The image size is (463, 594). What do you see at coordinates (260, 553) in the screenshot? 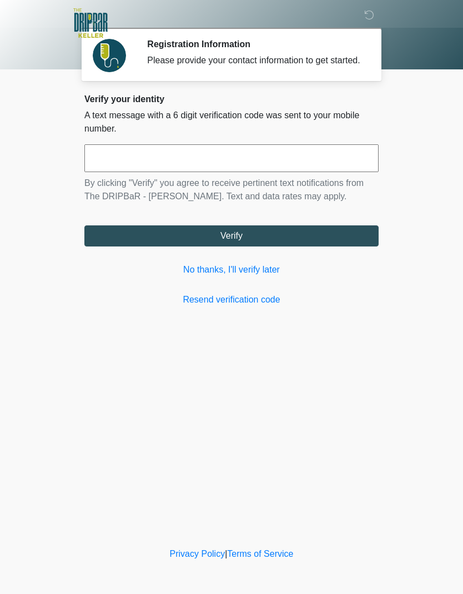
I see `a: Terms of Service` at bounding box center [260, 553].